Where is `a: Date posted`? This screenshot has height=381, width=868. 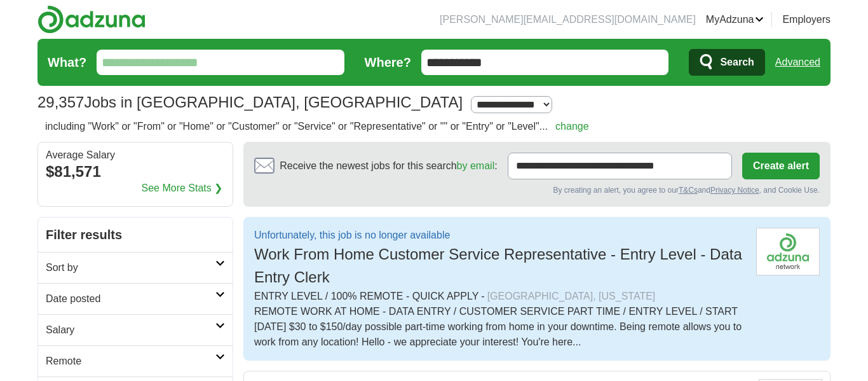
a: Date posted is located at coordinates (135, 298).